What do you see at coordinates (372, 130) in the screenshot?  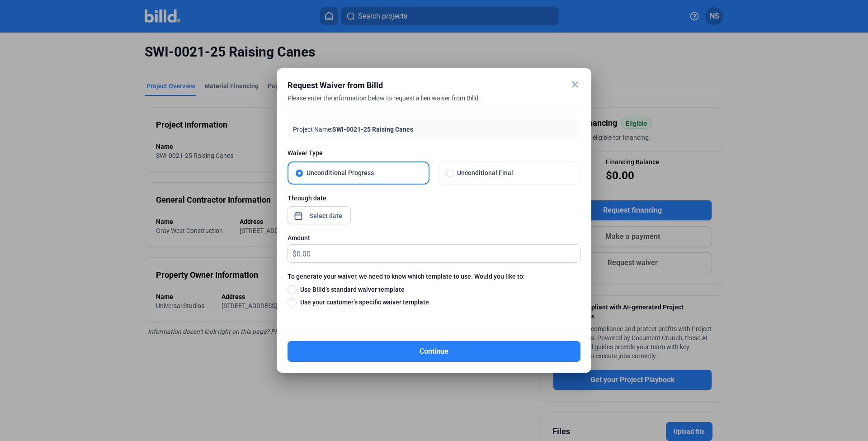 I see `span: SWI-0021-25 Raising Canes` at bounding box center [372, 130].